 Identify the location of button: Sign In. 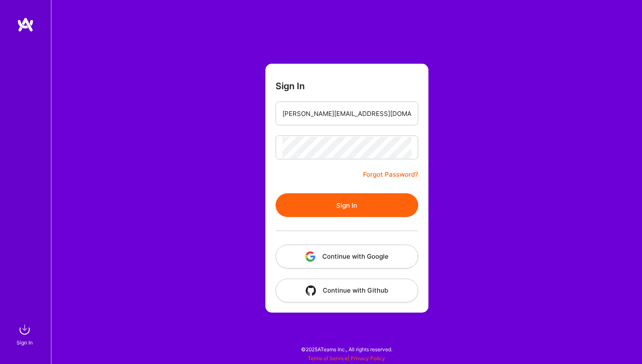
(347, 205).